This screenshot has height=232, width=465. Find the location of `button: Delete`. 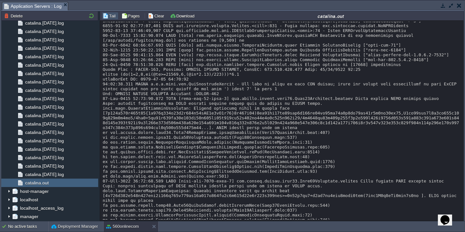

button: Delete is located at coordinates (14, 16).